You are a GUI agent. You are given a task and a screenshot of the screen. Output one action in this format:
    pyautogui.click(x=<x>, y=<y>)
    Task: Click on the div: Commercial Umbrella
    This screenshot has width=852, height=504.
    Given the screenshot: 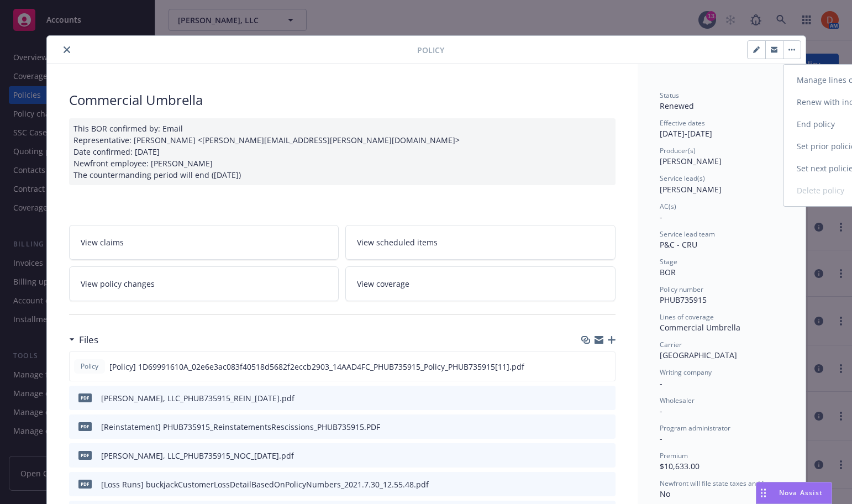 What is the action you would take?
    pyautogui.click(x=342, y=100)
    